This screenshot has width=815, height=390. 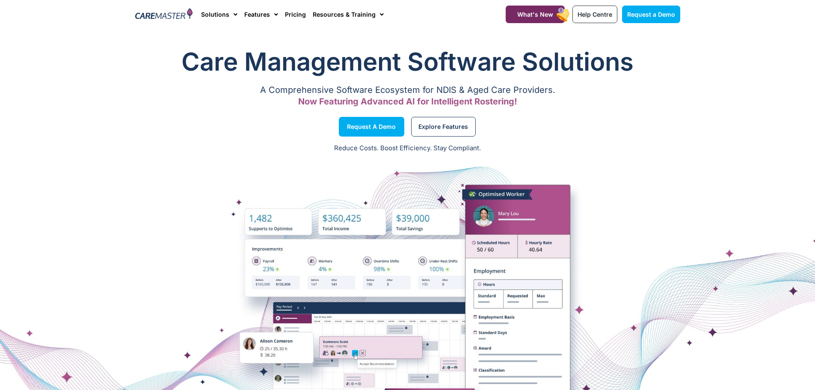 What do you see at coordinates (443, 127) in the screenshot?
I see `span: Explore Features` at bounding box center [443, 127].